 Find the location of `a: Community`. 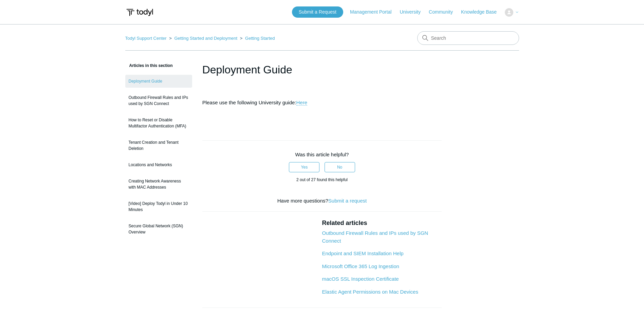

a: Community is located at coordinates (444, 12).